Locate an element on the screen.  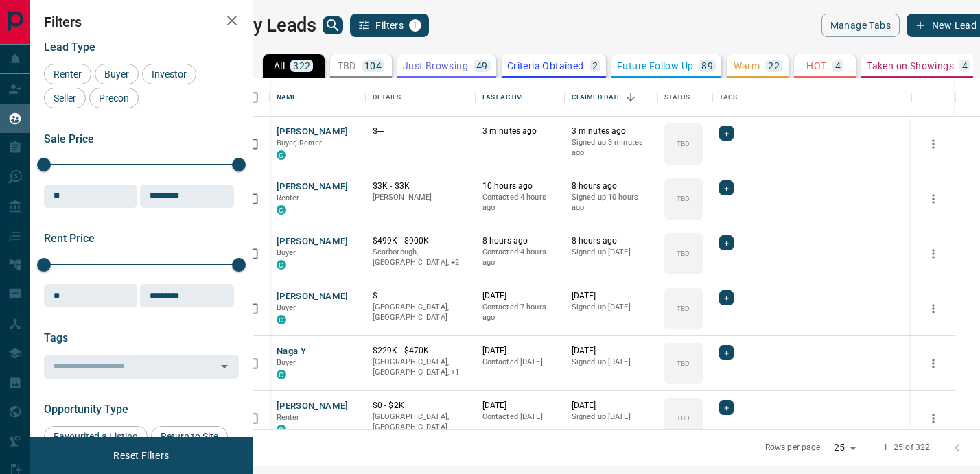
p: Criteria Obtained is located at coordinates (546, 66).